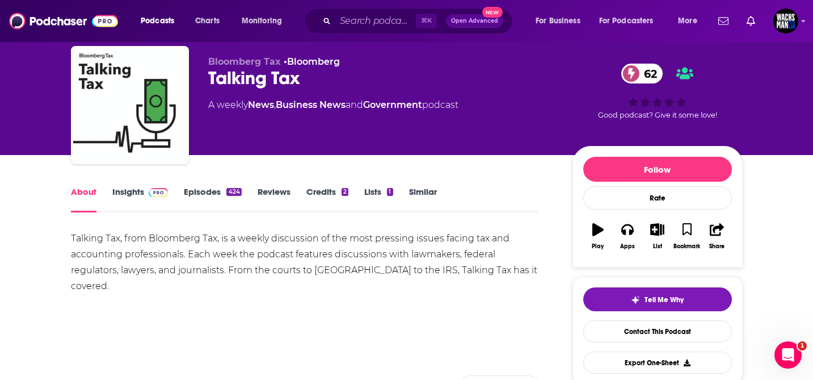 This screenshot has width=813, height=380. Describe the element at coordinates (474, 21) in the screenshot. I see `span: Open Advanced` at that location.